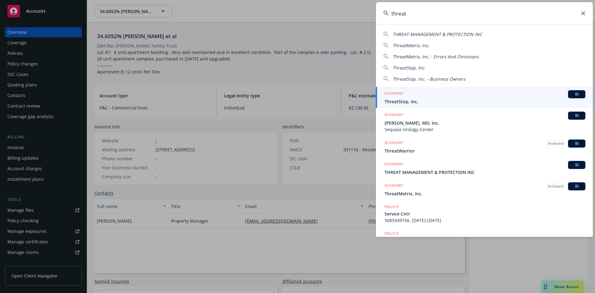  I want to click on input: Search..., so click(484, 13).